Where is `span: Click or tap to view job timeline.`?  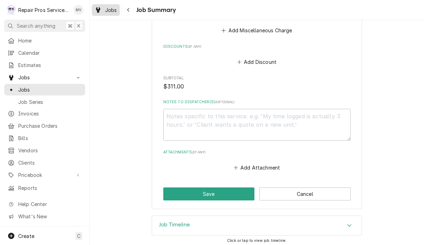 span: Click or tap to view job timeline. is located at coordinates (257, 240).